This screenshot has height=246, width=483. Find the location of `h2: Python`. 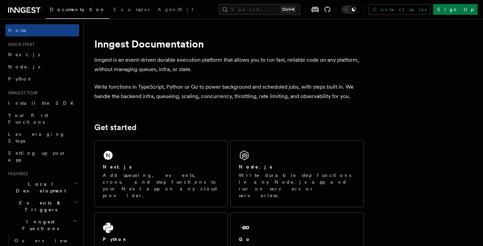

h2: Python is located at coordinates (115, 239).